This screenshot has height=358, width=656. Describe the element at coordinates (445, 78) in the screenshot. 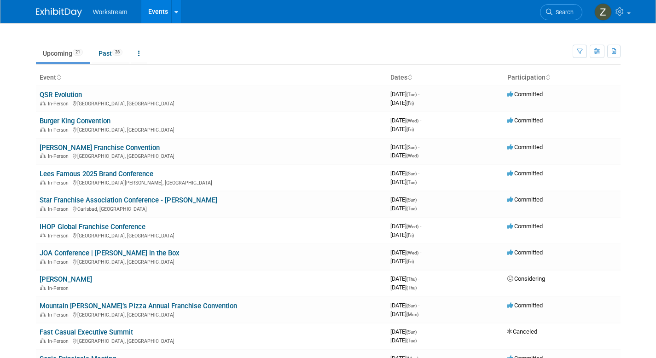

I see `th: Dates` at that location.